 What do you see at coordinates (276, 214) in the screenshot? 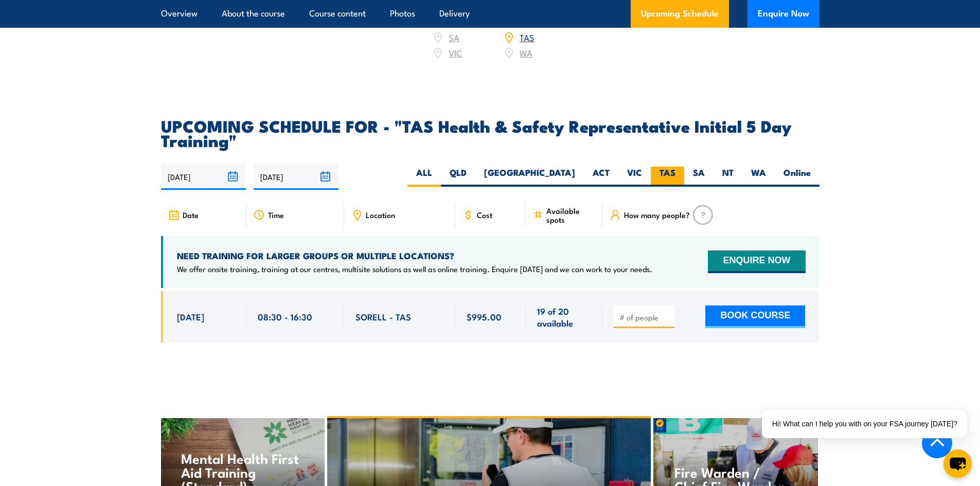
I see `span: Time` at bounding box center [276, 214].